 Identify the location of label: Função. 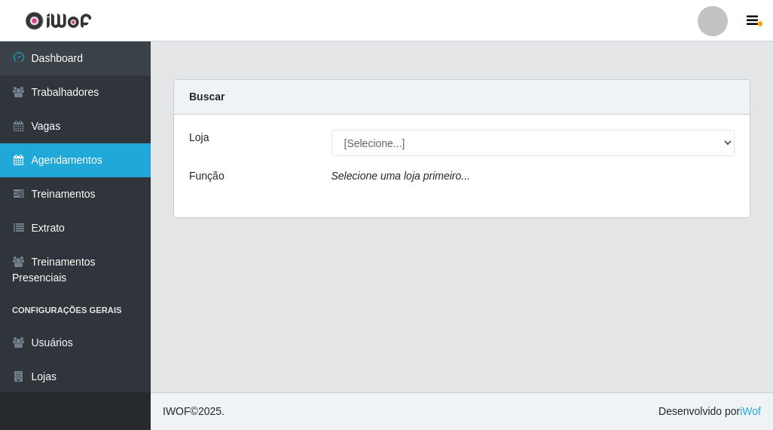
(206, 176).